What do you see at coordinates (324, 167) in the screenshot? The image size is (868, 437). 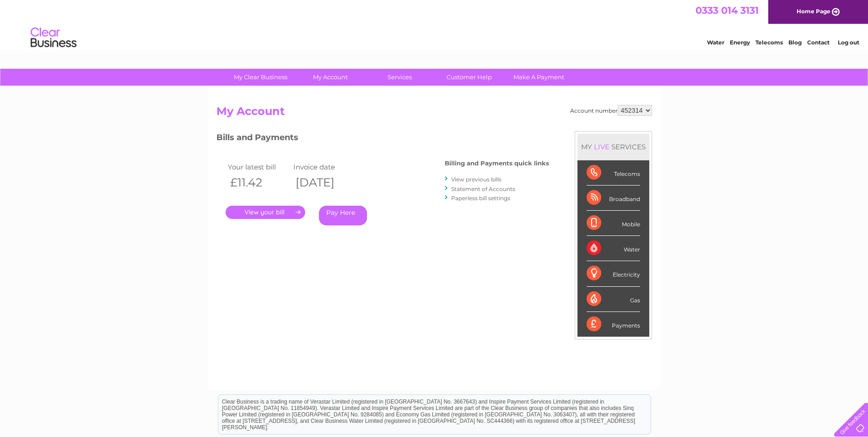 I see `td: Invoice date` at bounding box center [324, 167].